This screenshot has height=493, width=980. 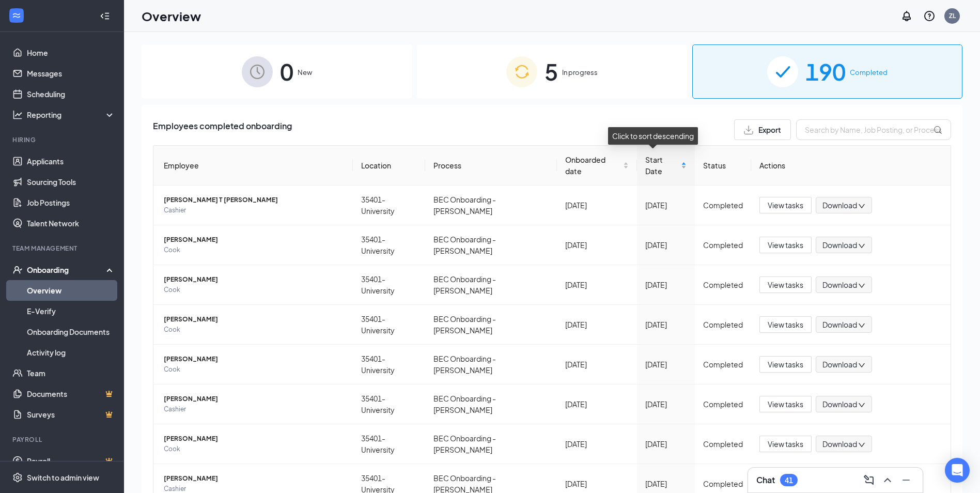 What do you see at coordinates (17, 270) in the screenshot?
I see `svg: UserCheck` at bounding box center [17, 270].